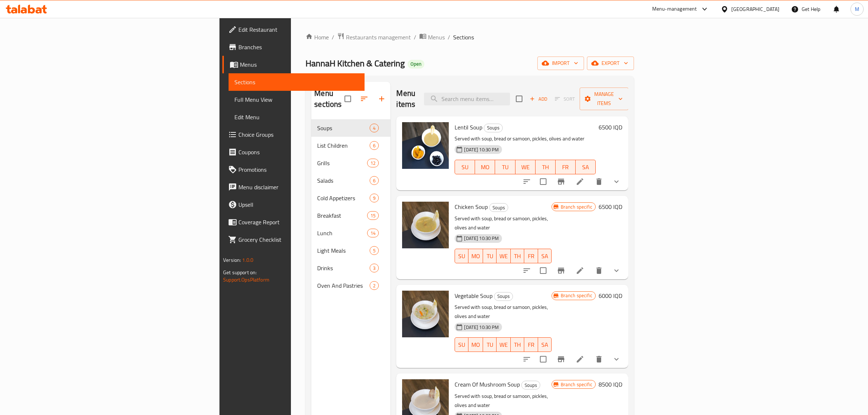 The width and height of the screenshot is (868, 415). Describe the element at coordinates (576, 385) in the screenshot. I see `span: Branch specific` at that location.